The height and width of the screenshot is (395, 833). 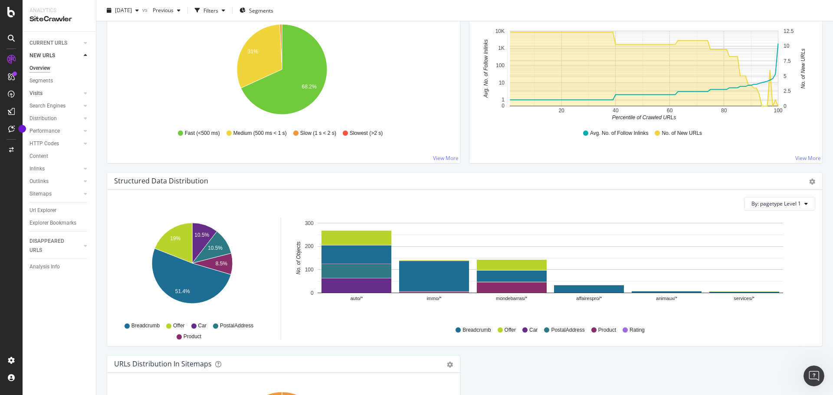 I want to click on a: DISAPPEARED URLS, so click(x=55, y=246).